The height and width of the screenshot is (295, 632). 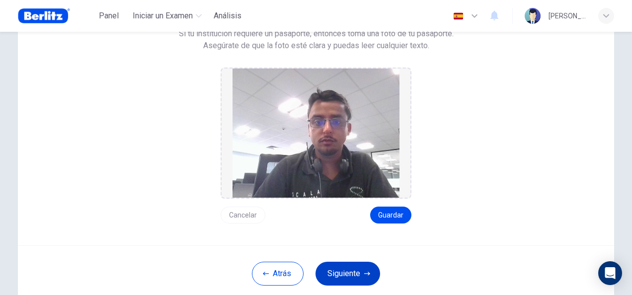 What do you see at coordinates (243, 215) in the screenshot?
I see `button: Cancelar` at bounding box center [243, 215].